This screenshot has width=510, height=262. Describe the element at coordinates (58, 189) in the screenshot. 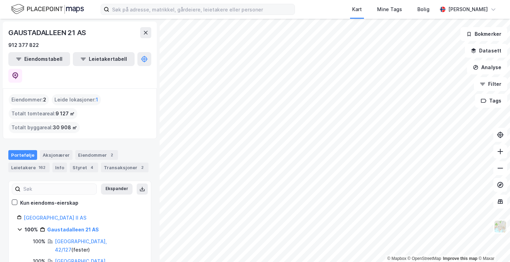

I see `input: Søk` at that location.